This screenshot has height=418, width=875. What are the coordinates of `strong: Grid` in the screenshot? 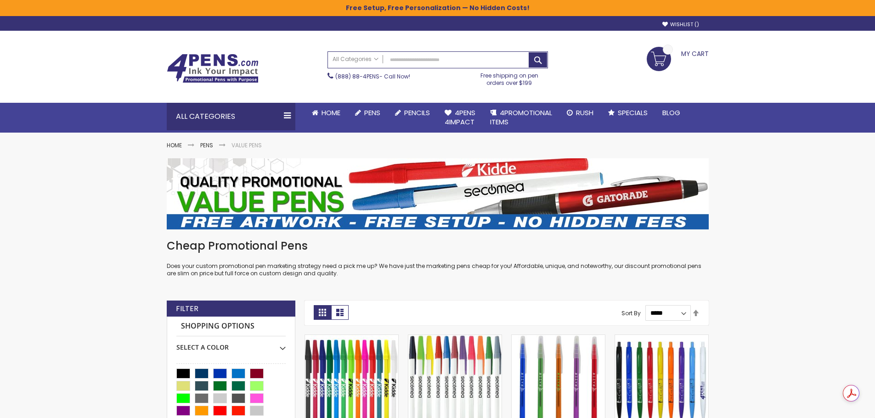 It's located at (322, 313).